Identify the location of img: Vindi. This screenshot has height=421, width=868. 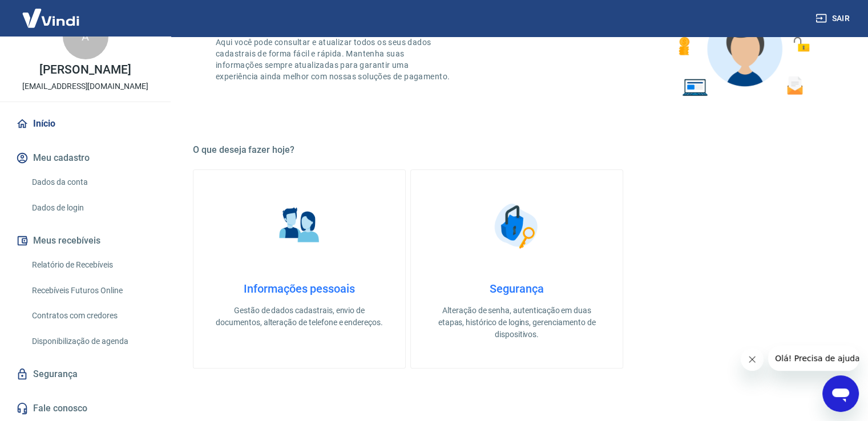
(51, 18).